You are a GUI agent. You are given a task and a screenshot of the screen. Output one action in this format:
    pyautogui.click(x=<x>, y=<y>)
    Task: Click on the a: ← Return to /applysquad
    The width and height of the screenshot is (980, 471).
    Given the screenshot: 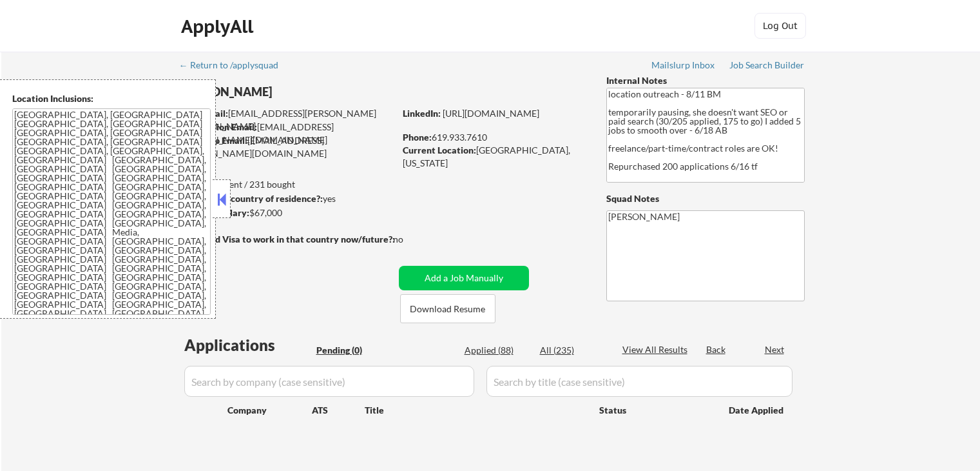 What is the action you would take?
    pyautogui.click(x=235, y=66)
    